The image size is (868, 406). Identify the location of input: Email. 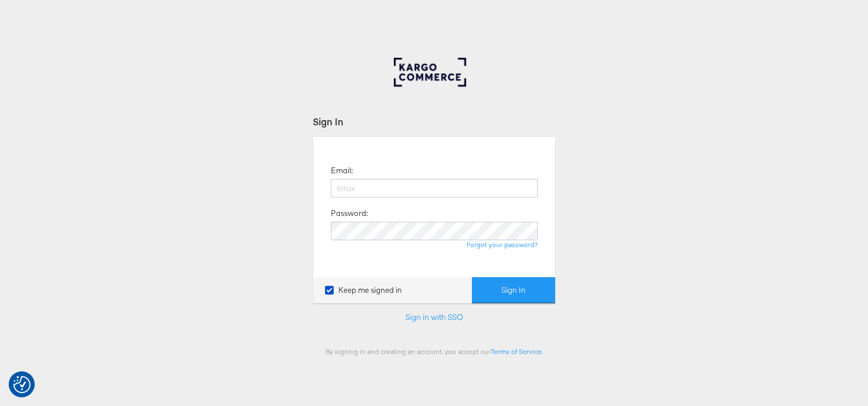
(434, 189).